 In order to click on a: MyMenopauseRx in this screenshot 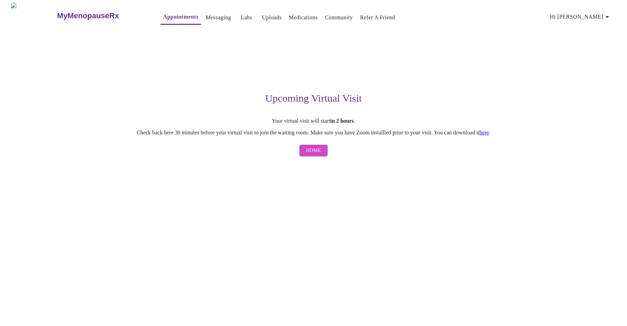, I will do `click(101, 16)`.